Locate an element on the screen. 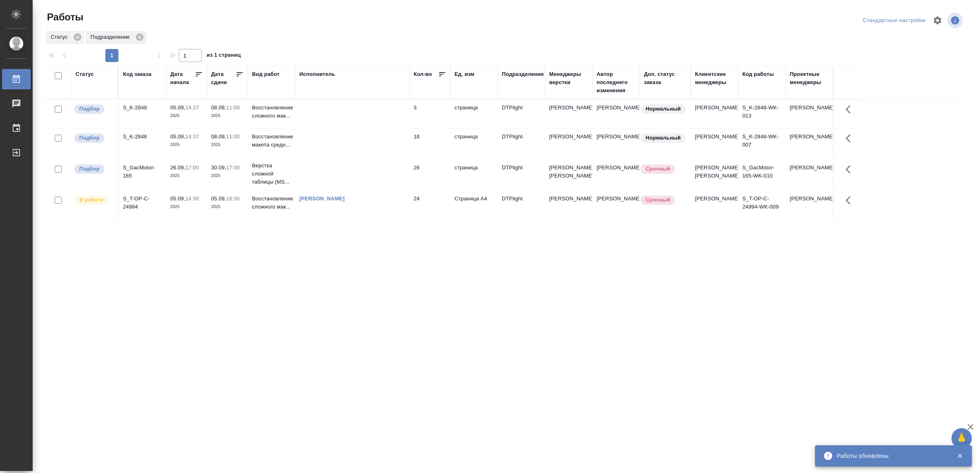  td: S_GacMotor-165-WK-010 is located at coordinates (762, 174).